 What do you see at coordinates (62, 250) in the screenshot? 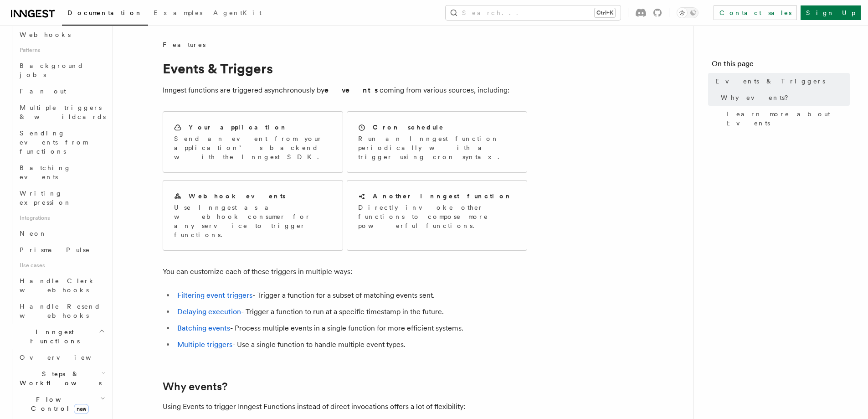
I see `a: Prisma Pulse` at bounding box center [62, 250].